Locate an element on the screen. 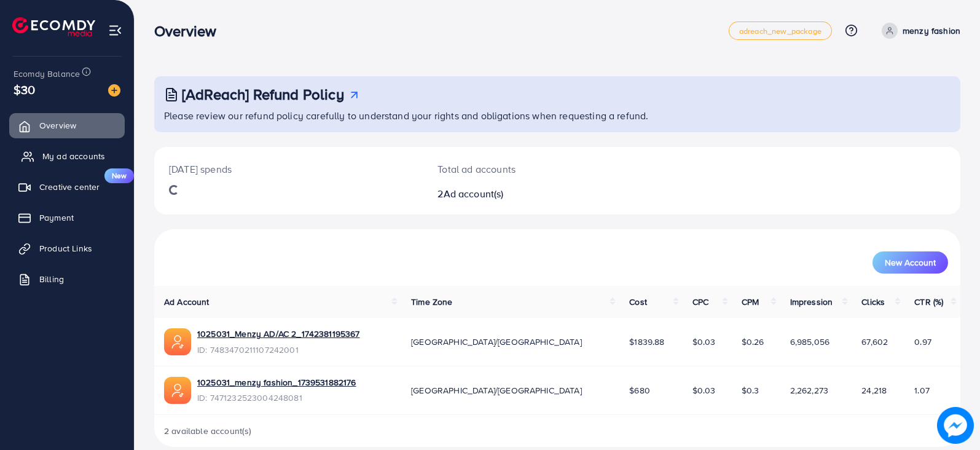 The image size is (980, 450). a: 1025031_menzy fashion_1739531882176 is located at coordinates (277, 382).